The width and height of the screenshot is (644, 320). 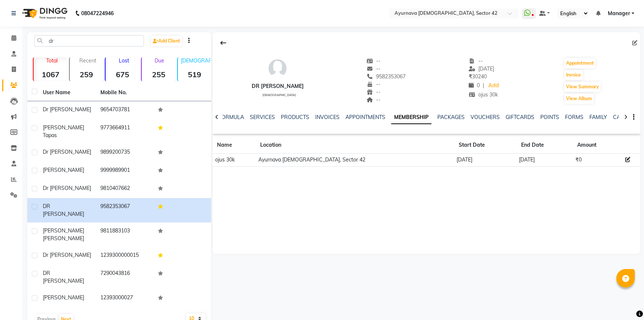 What do you see at coordinates (365, 117) in the screenshot?
I see `a: APPOINTMENTS` at bounding box center [365, 117].